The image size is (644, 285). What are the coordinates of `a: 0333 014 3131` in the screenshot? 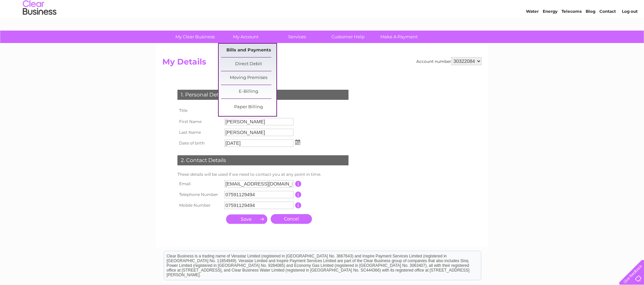 It's located at (540, 7).